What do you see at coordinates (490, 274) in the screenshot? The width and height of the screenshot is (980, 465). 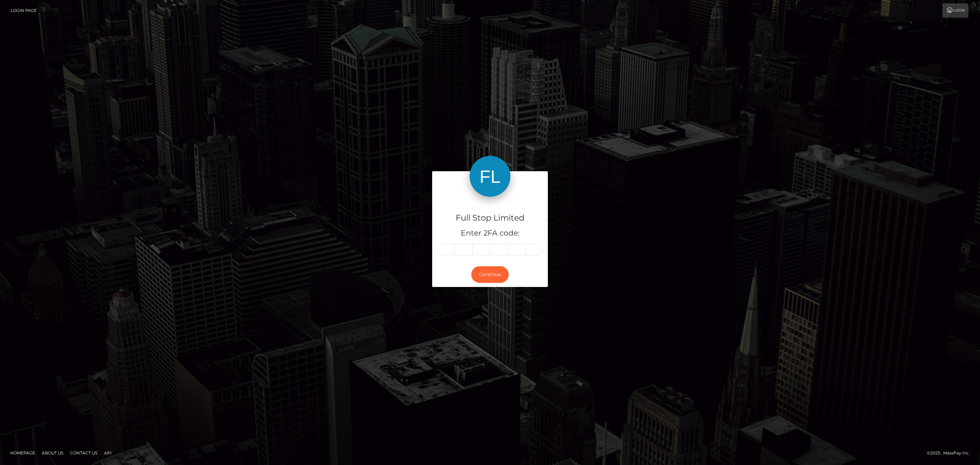 I see `button: Continue` at bounding box center [490, 274].